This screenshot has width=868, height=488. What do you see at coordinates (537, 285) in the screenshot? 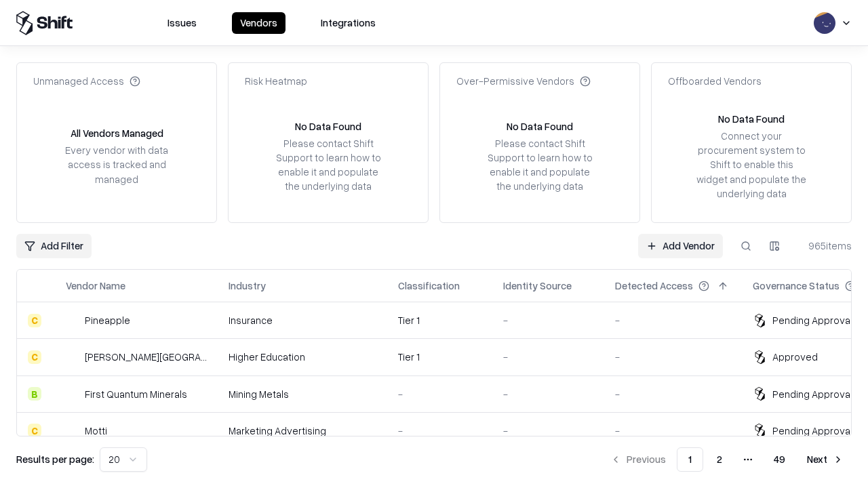
I see `div: Identity Source` at bounding box center [537, 285].